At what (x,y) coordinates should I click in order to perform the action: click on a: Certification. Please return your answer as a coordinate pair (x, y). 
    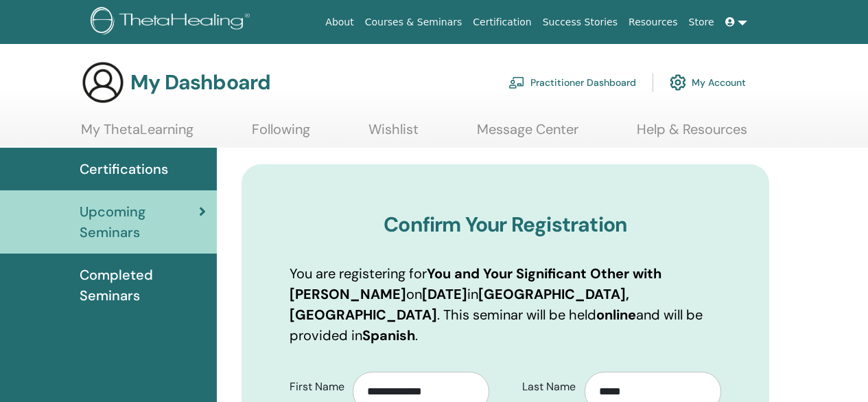
    Looking at the image, I should click on (502, 22).